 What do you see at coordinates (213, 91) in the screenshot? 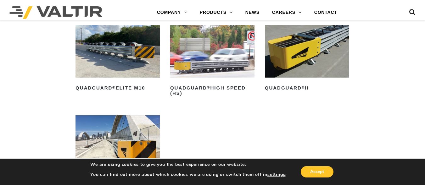
I see `h2: QuadGuard High Speed (HS)` at bounding box center [213, 91].